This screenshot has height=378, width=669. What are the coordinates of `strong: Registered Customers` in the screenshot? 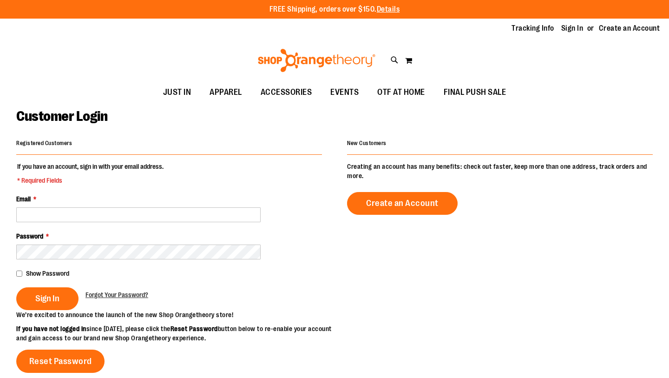 It's located at (44, 143).